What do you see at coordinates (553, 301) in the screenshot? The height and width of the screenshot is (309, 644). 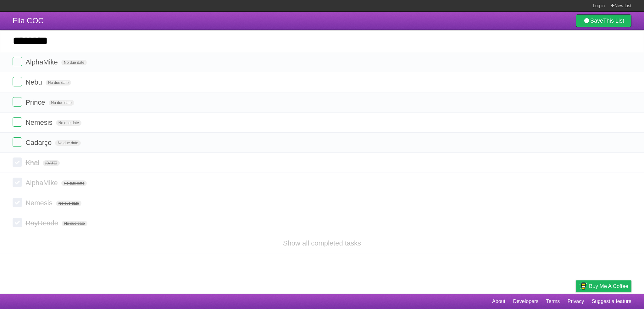 I see `a: Terms` at bounding box center [553, 301].